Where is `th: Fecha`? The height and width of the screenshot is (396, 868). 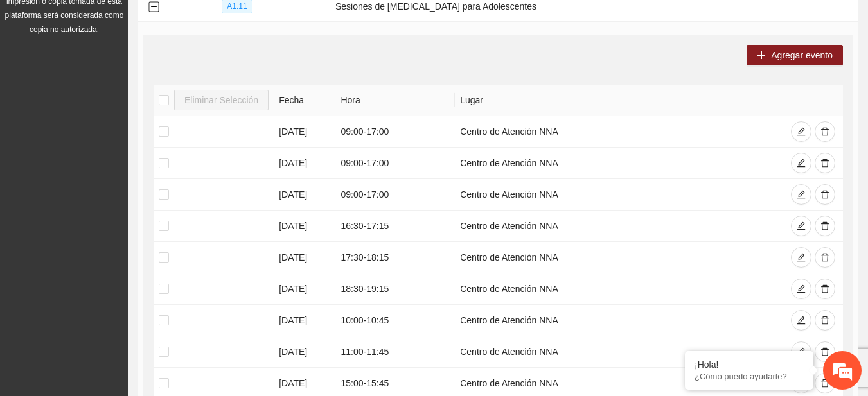 th: Fecha is located at coordinates (305, 101).